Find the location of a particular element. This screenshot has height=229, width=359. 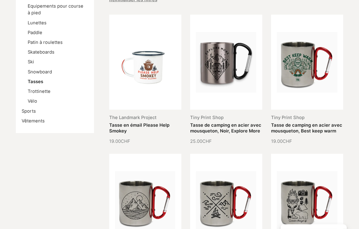

a: Equipements pour course à pied is located at coordinates (55, 10).